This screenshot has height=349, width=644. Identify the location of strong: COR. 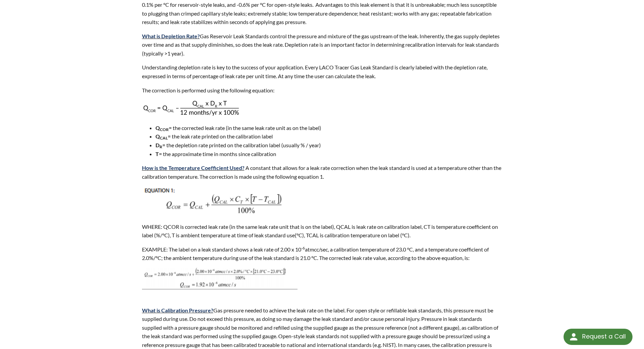
(164, 129).